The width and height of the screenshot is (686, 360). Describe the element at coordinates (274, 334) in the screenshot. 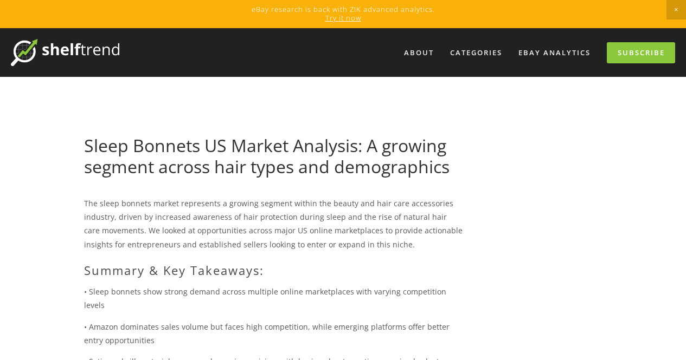

I see `p: • Amazon dominates sales volume but faces high competition, while emerging platforms offer better...` at that location.